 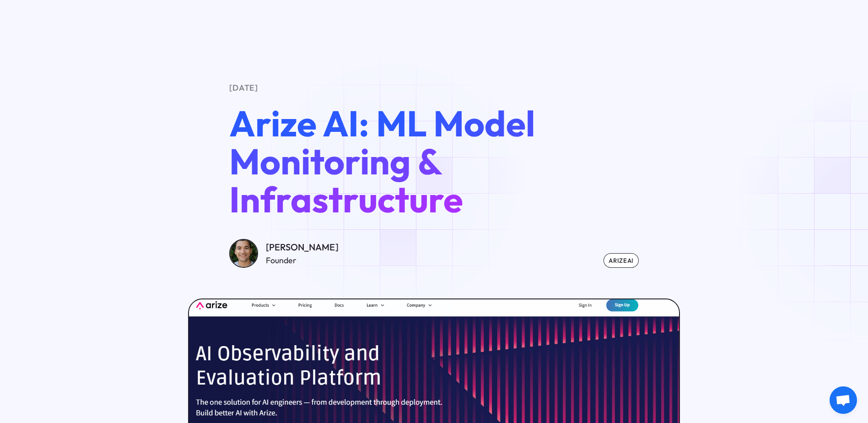 What do you see at coordinates (302, 260) in the screenshot?
I see `div: Founder` at bounding box center [302, 260].